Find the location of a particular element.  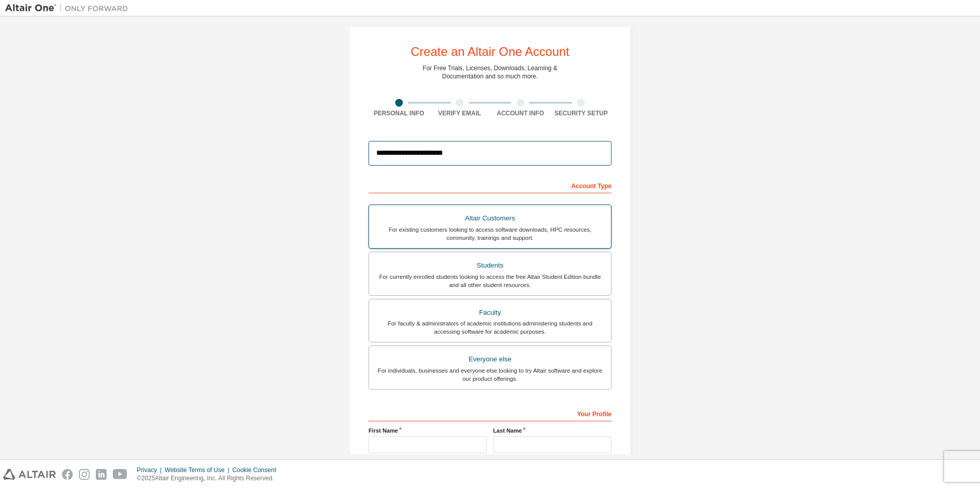

div: Students is located at coordinates (490, 266).